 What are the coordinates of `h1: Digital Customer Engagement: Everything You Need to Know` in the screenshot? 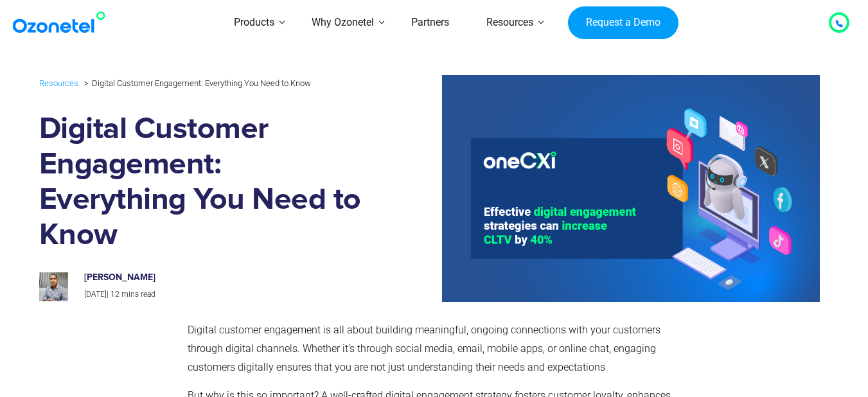 It's located at (204, 182).